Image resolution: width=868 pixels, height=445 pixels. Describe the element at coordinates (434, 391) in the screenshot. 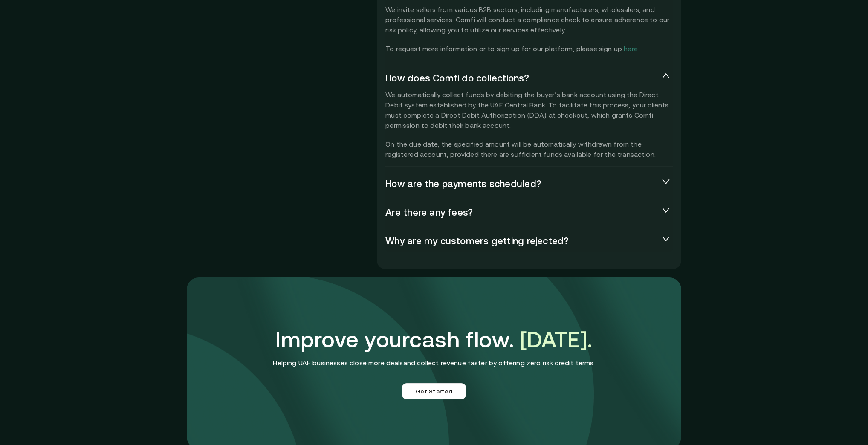

I see `a: Get Started` at that location.